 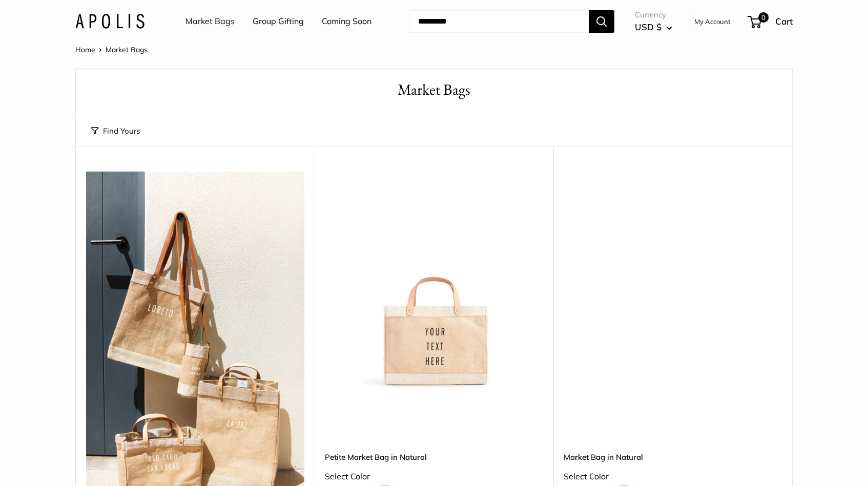 I want to click on button: USD $, so click(x=653, y=27).